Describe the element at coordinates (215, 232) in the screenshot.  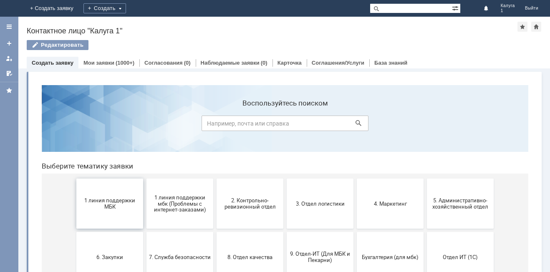
I see `button: Финансовый отдел` at that location.